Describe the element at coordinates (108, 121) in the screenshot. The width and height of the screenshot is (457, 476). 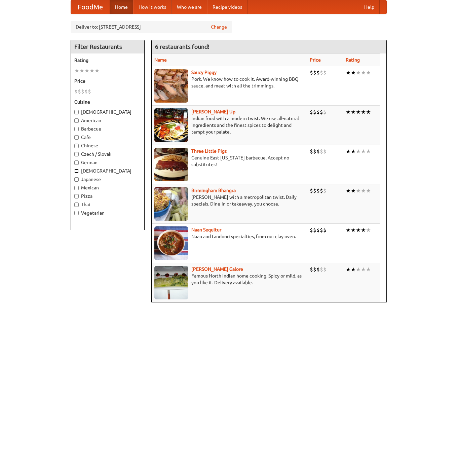
I see `label: American` at that location.